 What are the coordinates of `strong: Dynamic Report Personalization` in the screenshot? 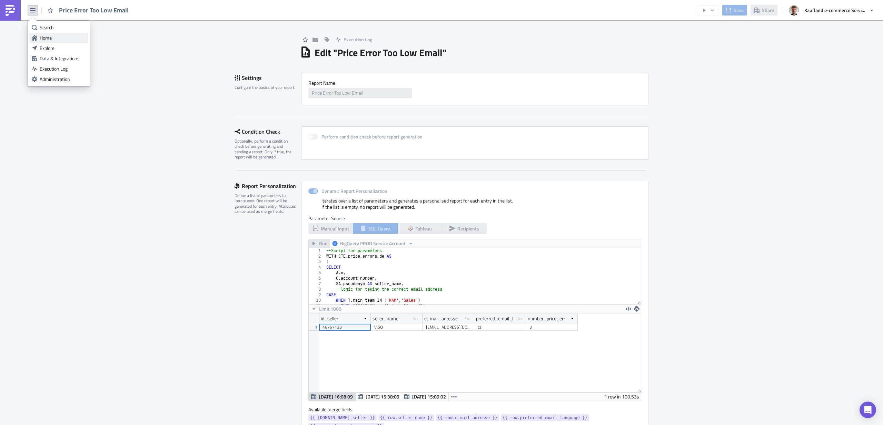 It's located at (354, 191).